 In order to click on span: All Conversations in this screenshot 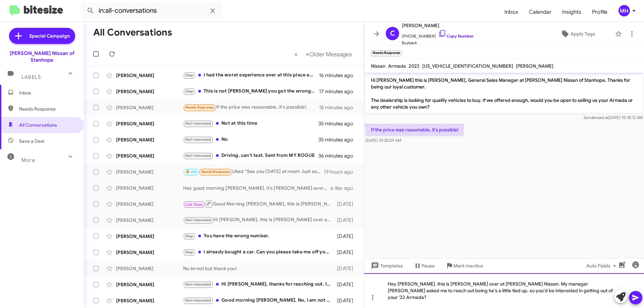, I will do `click(38, 125)`.